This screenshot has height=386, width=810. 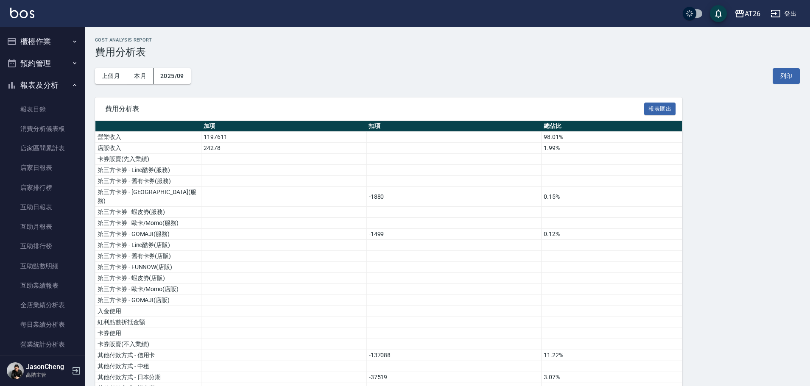 I want to click on a: 店家日報表, so click(x=42, y=168).